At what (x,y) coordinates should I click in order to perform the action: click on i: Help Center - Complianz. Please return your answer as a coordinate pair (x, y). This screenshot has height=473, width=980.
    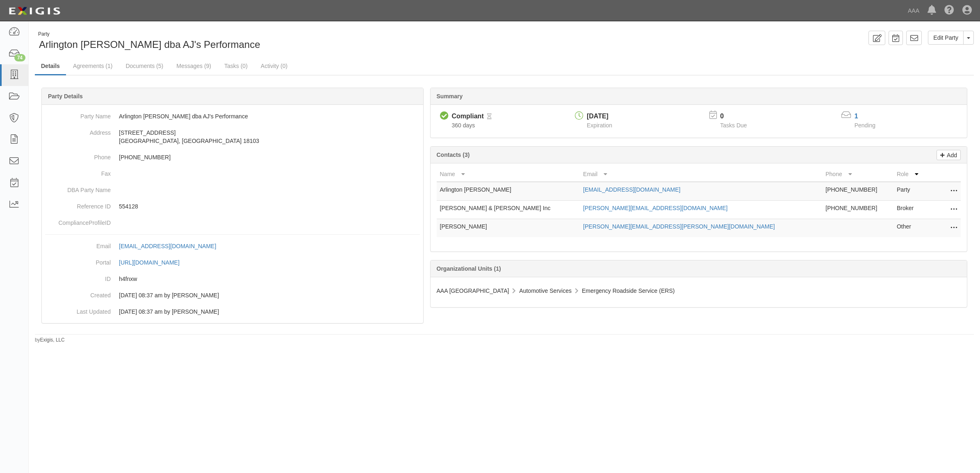
    Looking at the image, I should click on (950, 11).